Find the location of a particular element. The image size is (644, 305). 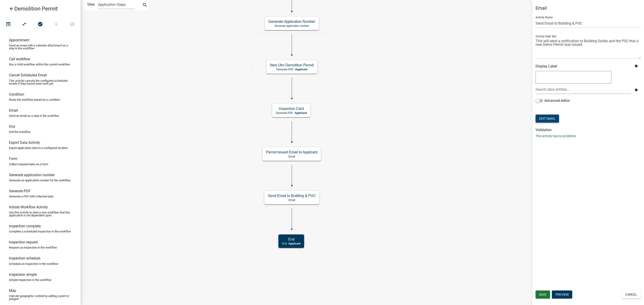

button: Cancel is located at coordinates (631, 295).